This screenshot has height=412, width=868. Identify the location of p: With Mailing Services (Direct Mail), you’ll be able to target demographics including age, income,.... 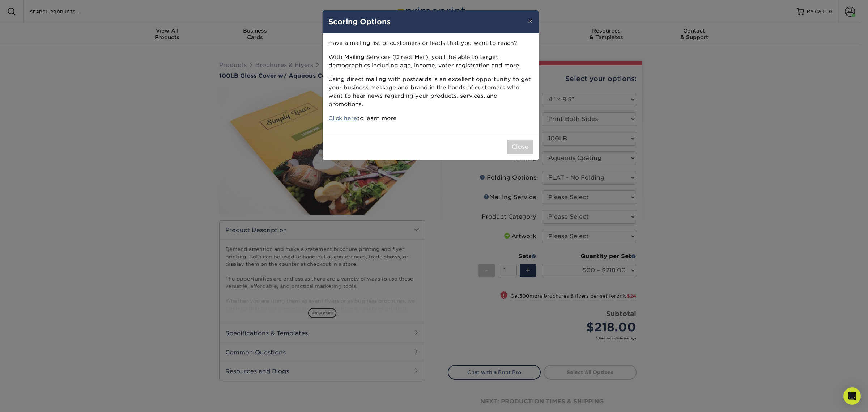
(431, 61).